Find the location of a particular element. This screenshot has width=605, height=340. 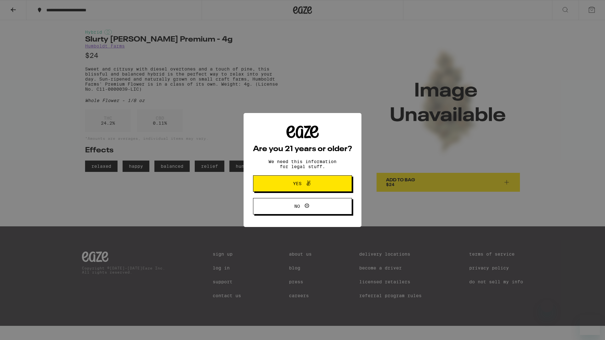

span: No is located at coordinates (297, 206).